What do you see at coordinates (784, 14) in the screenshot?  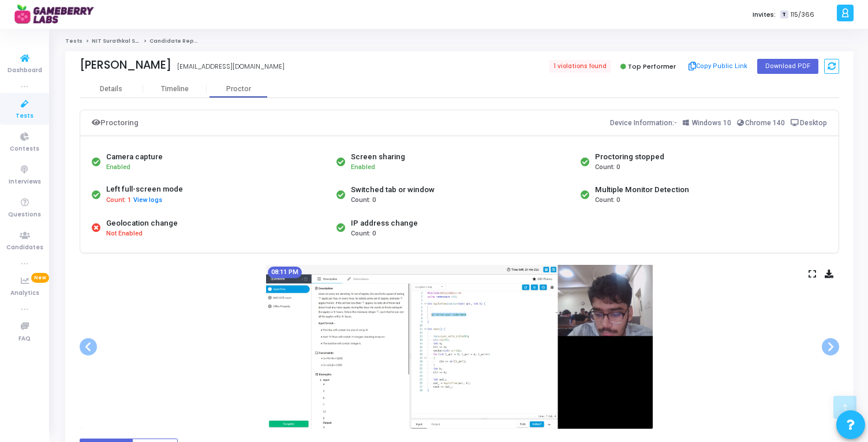 I see `span: T` at bounding box center [784, 14].